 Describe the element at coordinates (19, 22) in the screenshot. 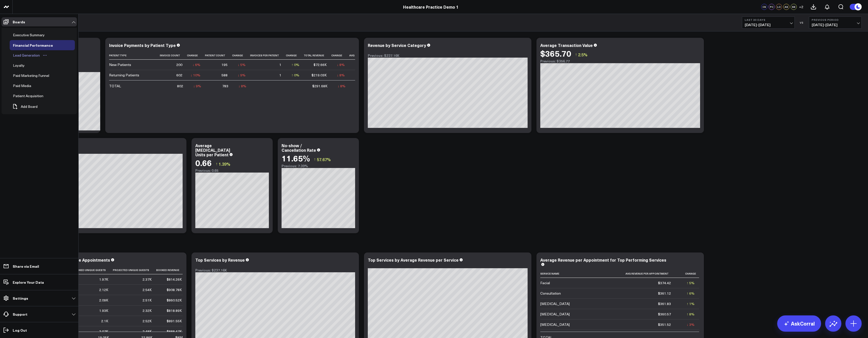

I see `p: Boards` at that location.